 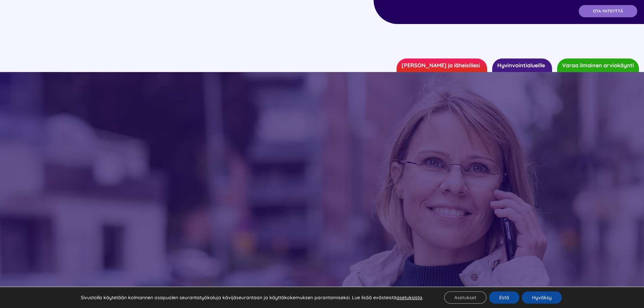 What do you see at coordinates (252, 297) in the screenshot?
I see `p: Sivustolla käytetään kolmannen osapuolen seurantatyökaluja kävijäseurantaan ja käyttäkokemuksen p...` at bounding box center [252, 297].